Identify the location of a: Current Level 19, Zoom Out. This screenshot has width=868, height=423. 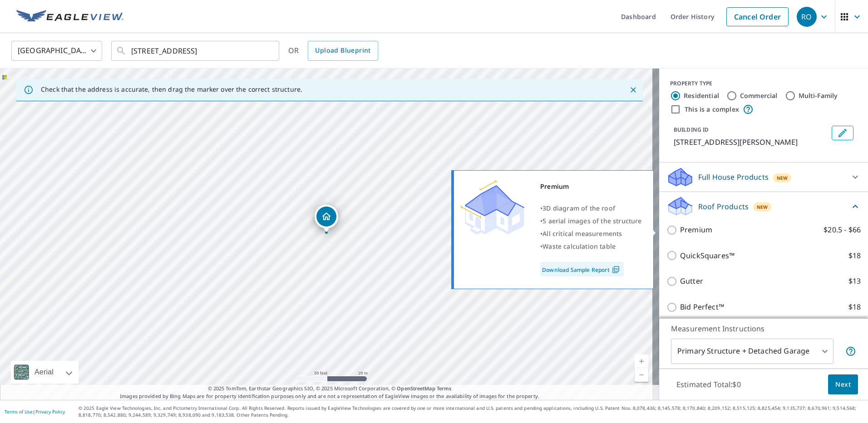
(641, 375).